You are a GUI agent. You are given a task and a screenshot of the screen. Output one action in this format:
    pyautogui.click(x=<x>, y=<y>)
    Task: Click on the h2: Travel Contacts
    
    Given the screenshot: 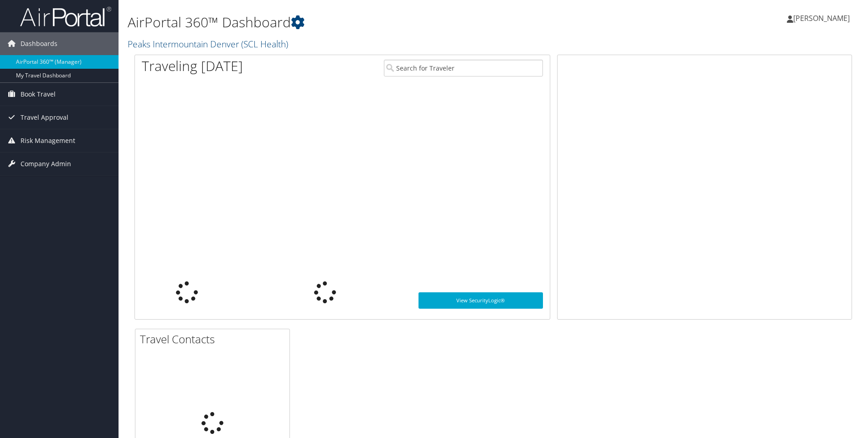 What is the action you would take?
    pyautogui.click(x=214, y=339)
    